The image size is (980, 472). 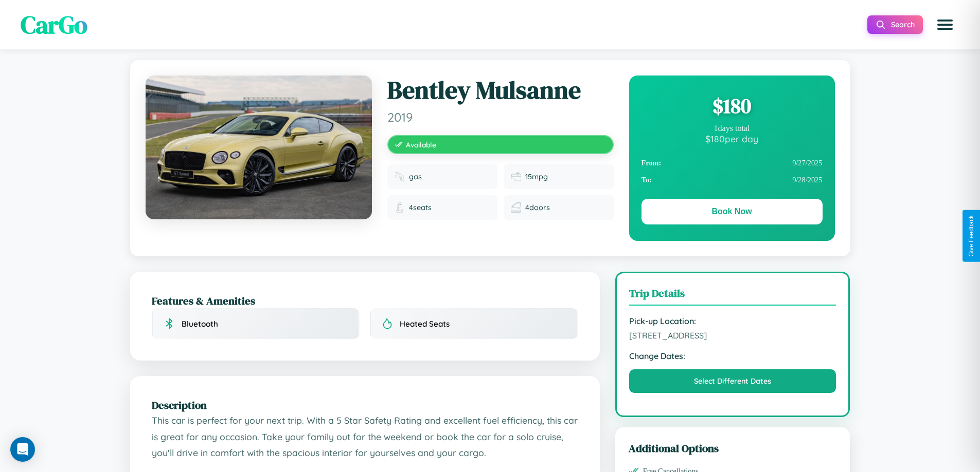 I want to click on h2: Features & Amenities, so click(x=365, y=301).